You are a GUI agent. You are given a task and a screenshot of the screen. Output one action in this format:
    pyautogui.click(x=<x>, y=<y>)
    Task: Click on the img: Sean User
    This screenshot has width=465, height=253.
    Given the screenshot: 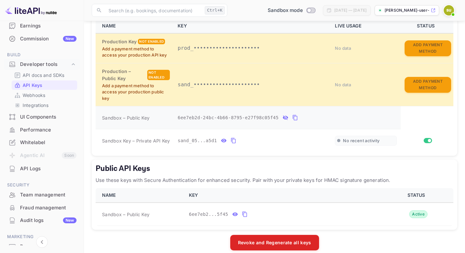 What is the action you would take?
    pyautogui.click(x=449, y=10)
    